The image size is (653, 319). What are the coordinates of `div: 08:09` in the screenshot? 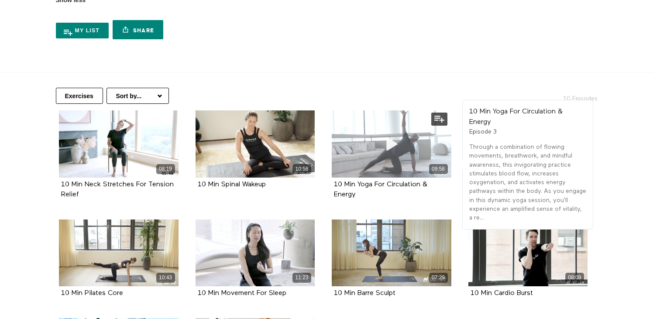 It's located at (574, 277).